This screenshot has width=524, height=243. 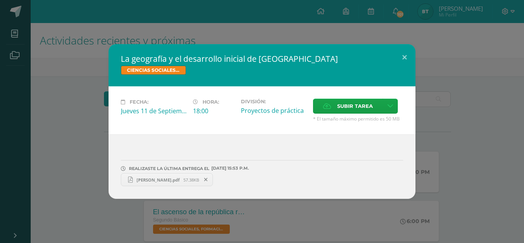 What do you see at coordinates (169, 169) in the screenshot?
I see `span: REALIZASTE LA ÚLTIMA ENTREGA EL` at bounding box center [169, 169].